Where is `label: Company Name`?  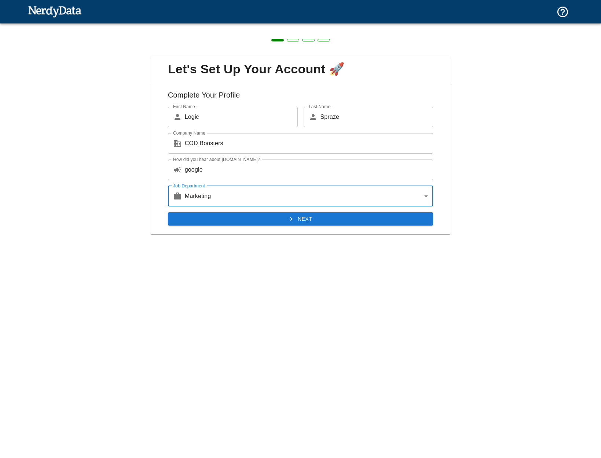 label: Company Name is located at coordinates (189, 133).